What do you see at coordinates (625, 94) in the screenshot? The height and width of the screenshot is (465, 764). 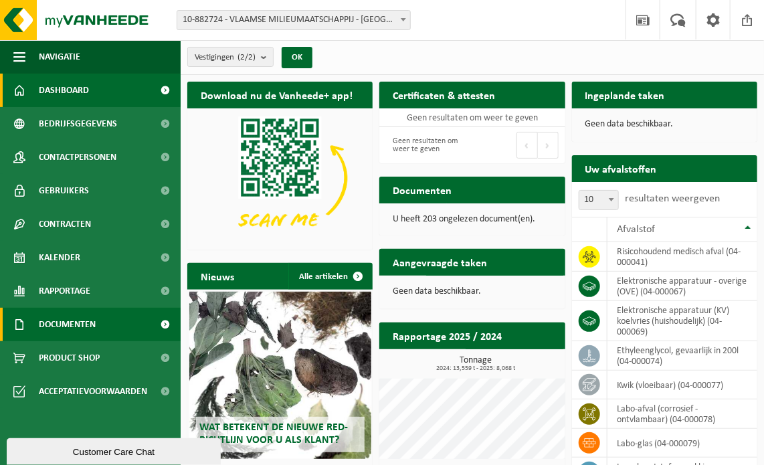 I see `h2: Ingeplande taken` at bounding box center [625, 94].